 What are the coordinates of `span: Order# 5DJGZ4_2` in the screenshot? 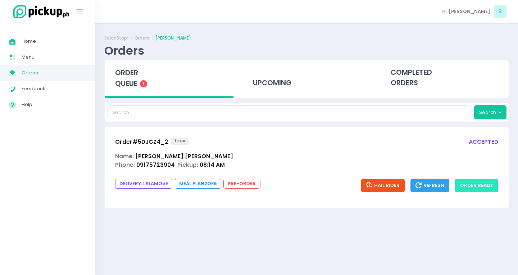 It's located at (142, 142).